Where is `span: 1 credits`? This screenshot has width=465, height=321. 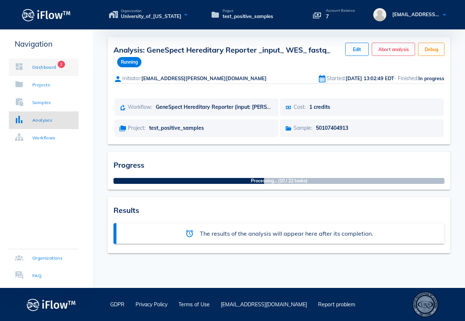
span: 1 credits is located at coordinates (320, 107).